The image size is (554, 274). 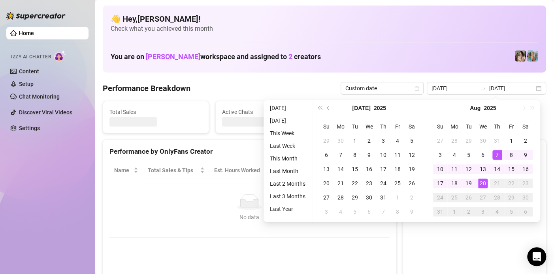 I want to click on img: Cindy, so click(x=520, y=56).